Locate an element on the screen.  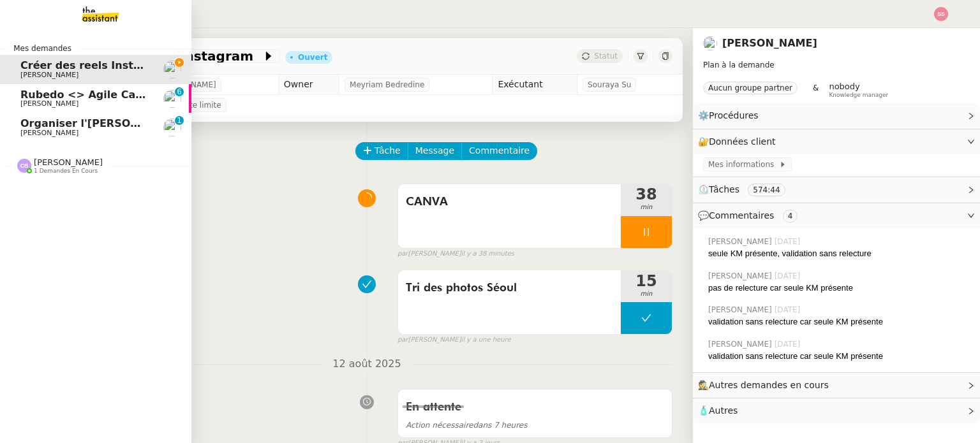
span: Statut is located at coordinates (605, 56).